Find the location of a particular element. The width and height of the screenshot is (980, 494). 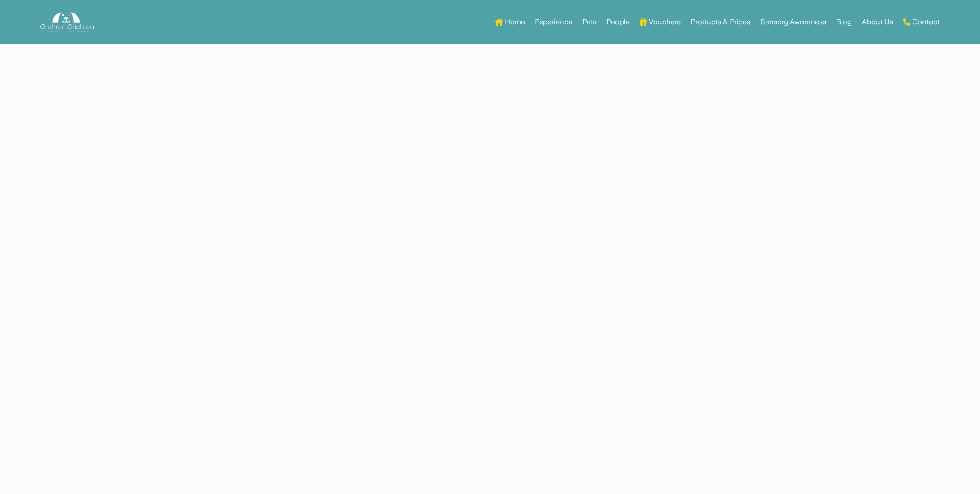

a: Vouchers is located at coordinates (660, 22).